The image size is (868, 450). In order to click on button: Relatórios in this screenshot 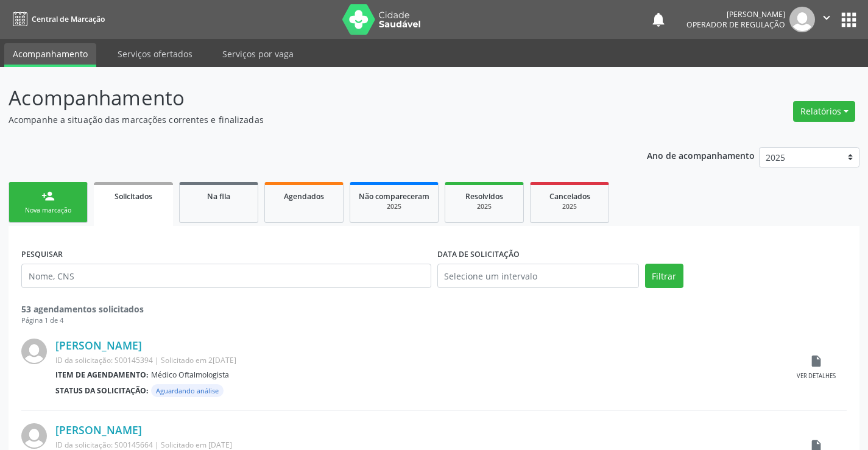, I will do `click(824, 111)`.